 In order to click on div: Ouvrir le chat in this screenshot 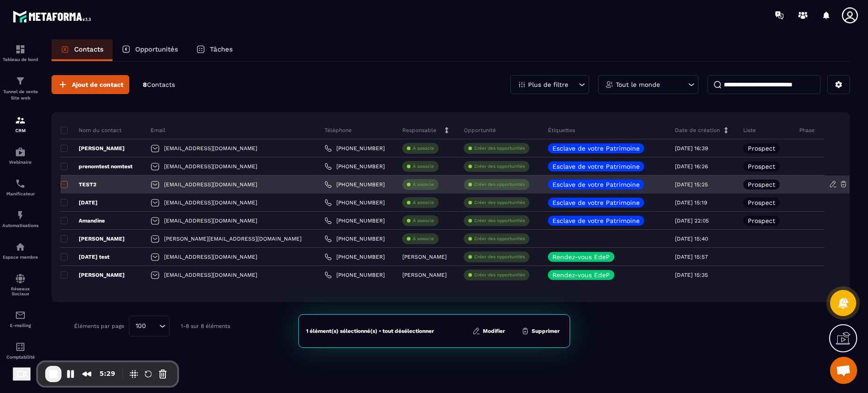, I will do `click(844, 370)`.